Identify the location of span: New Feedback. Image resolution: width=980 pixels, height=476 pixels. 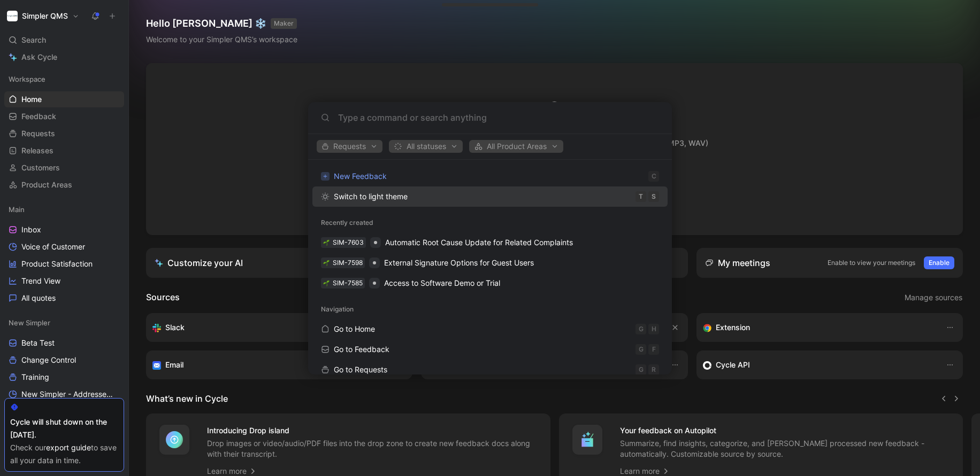
(360, 176).